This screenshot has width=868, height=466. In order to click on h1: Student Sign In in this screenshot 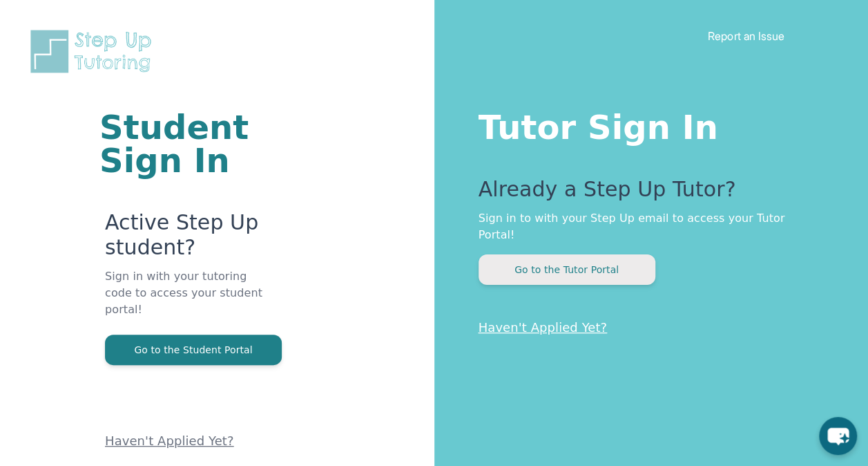, I will do `click(184, 144)`.